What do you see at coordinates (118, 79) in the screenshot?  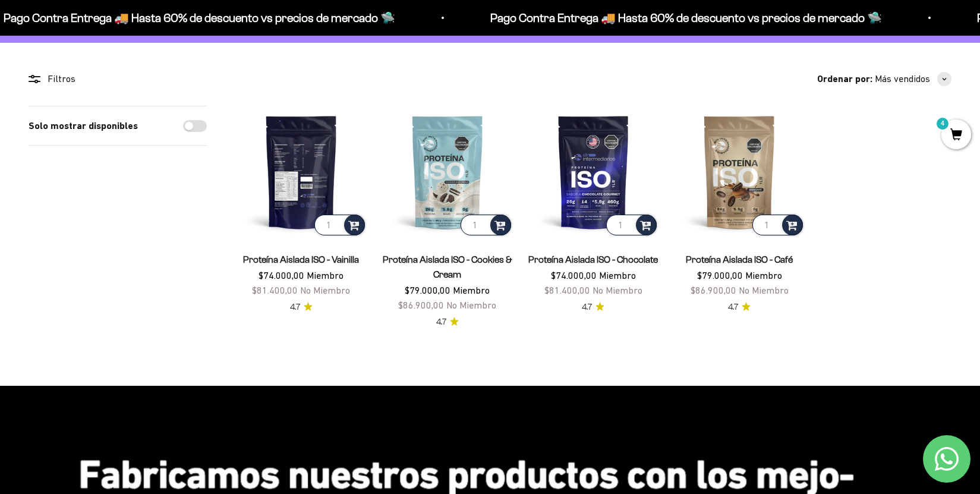 I see `div: Filtros` at bounding box center [118, 79].